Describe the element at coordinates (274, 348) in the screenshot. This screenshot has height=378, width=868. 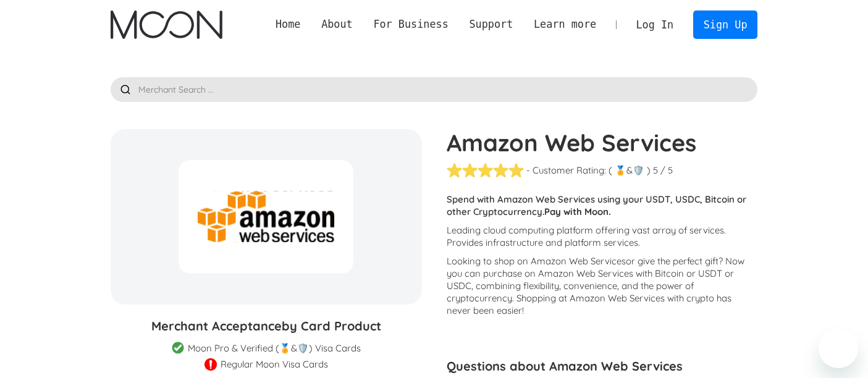
I see `div: Moon Pro & Verified (🏅&🛡️) Visa Cards` at that location.